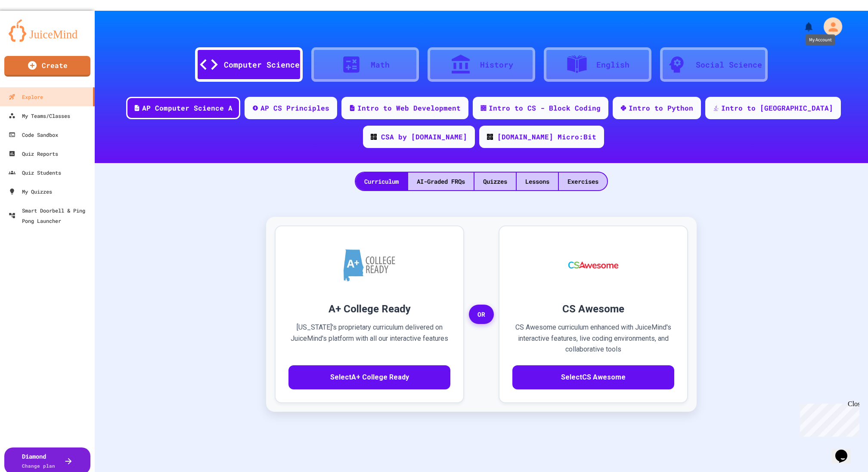 The width and height of the screenshot is (868, 472). Describe the element at coordinates (33, 154) in the screenshot. I see `div: Quiz Reports` at that location.